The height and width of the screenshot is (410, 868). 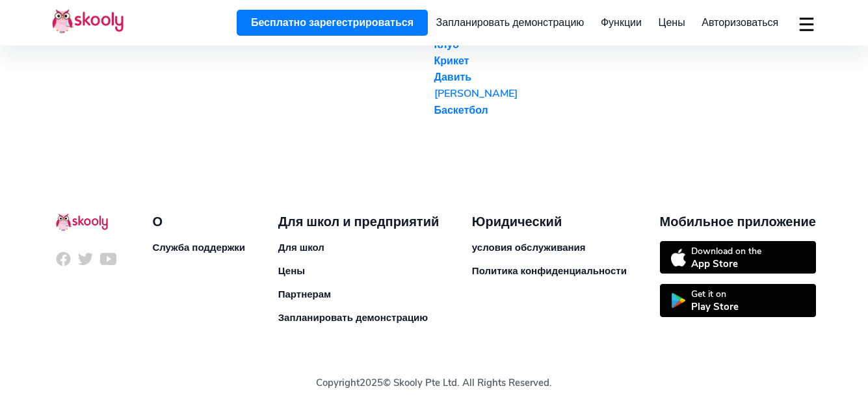 I want to click on div: Play Store, so click(x=715, y=307).